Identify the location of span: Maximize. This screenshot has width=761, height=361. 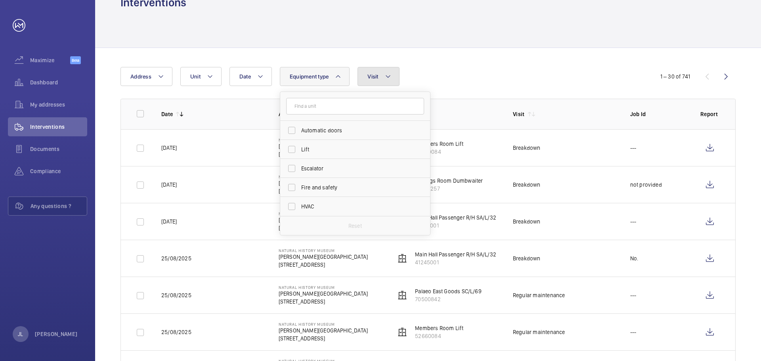
(50, 60).